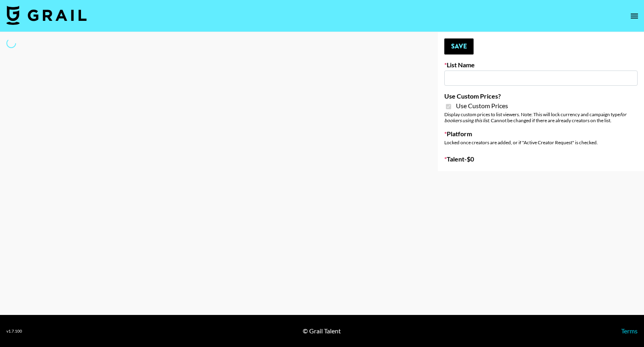  Describe the element at coordinates (458, 47) in the screenshot. I see `button: Save` at that location.